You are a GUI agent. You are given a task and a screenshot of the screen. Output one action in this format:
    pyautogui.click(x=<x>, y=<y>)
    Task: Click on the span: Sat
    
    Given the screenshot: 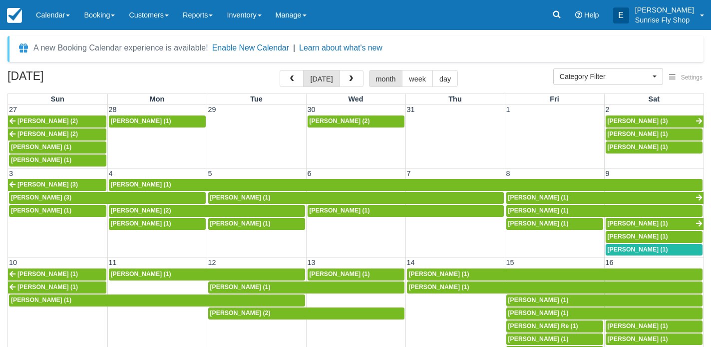 What is the action you would take?
    pyautogui.click(x=654, y=99)
    